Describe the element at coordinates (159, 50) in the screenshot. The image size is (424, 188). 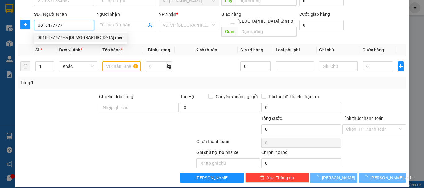
I see `span: Định lượng` at that location.